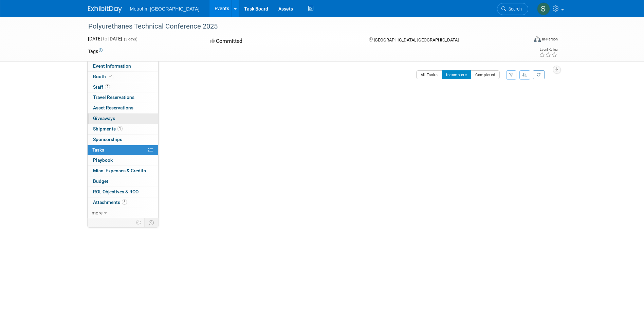  I want to click on i: Booth reservation complete, so click(111, 76).